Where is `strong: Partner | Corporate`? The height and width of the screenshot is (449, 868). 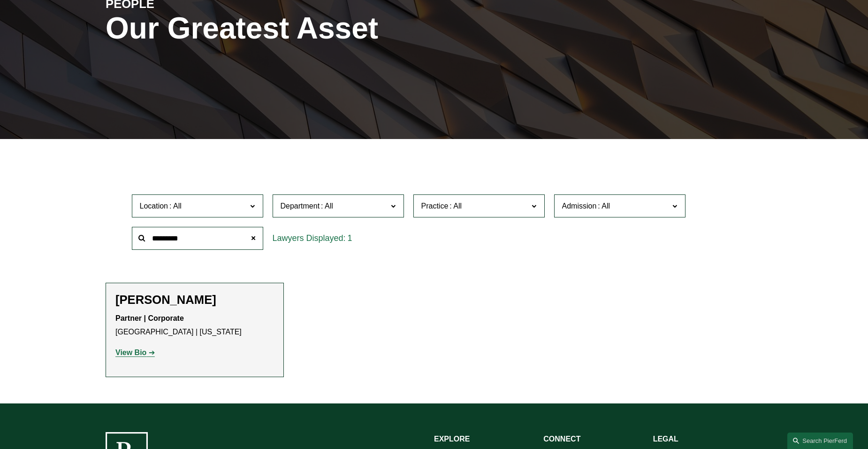 strong: Partner | Corporate is located at coordinates (150, 318).